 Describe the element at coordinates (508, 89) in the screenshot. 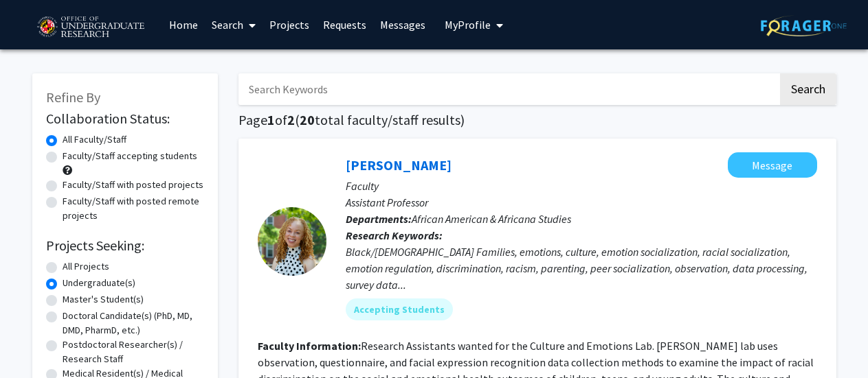

I see `input: Search Keywords` at that location.